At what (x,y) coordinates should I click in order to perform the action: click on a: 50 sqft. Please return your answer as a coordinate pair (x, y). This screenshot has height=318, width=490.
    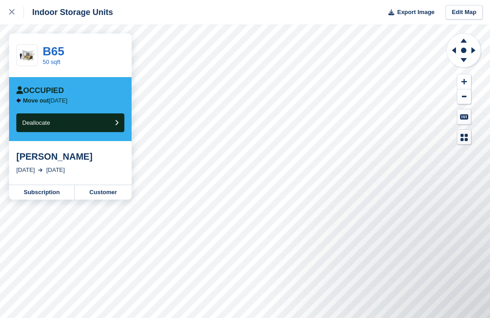
    Looking at the image, I should click on (51, 62).